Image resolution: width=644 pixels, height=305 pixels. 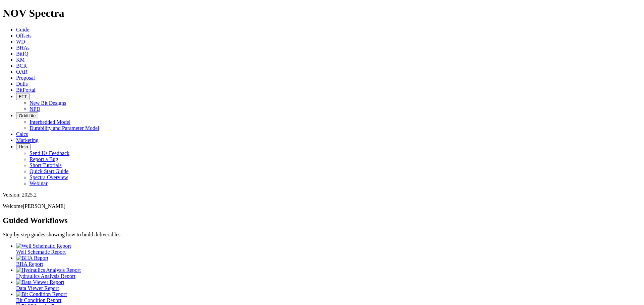 I want to click on span: OAR, so click(x=22, y=71).